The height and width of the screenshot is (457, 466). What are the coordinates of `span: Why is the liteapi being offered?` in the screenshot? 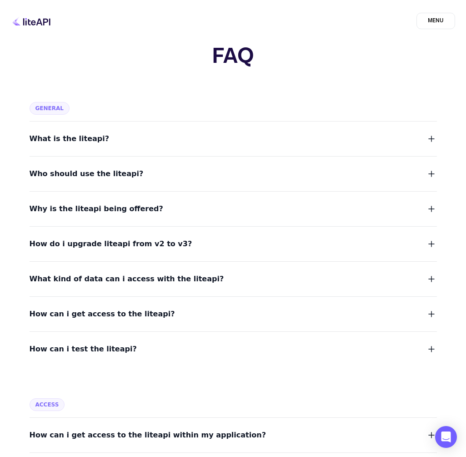 It's located at (96, 209).